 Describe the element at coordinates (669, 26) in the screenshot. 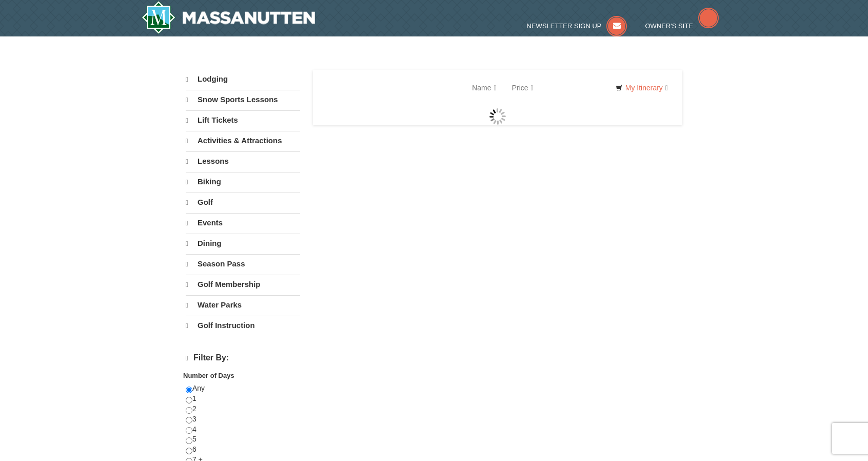

I see `span: Owner's Site` at that location.